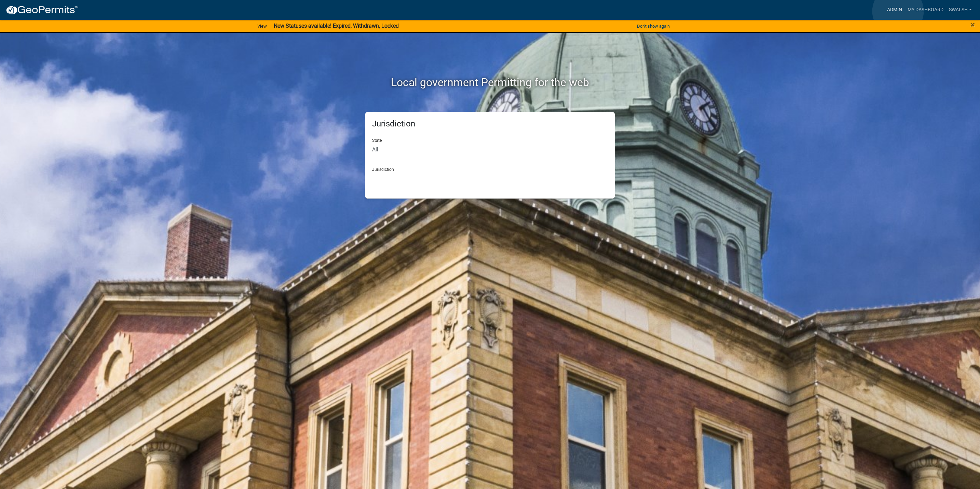 The height and width of the screenshot is (489, 980). I want to click on button: Don't show again, so click(654, 26).